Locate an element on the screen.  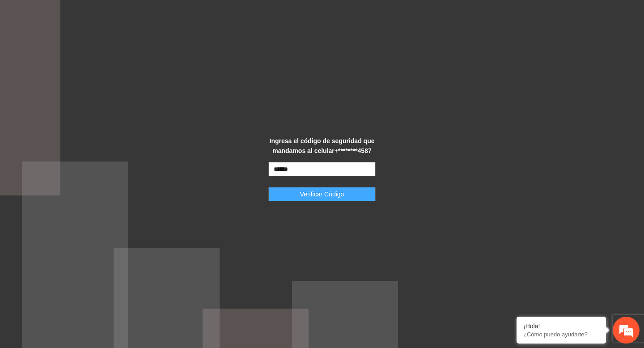
div: Minimizar ventana de chat en vivo is located at coordinates (157, 15).